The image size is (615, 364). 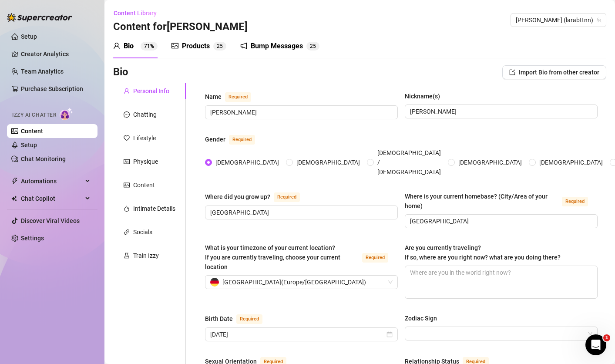 What do you see at coordinates (196, 46) in the screenshot?
I see `div: Products` at bounding box center [196, 46].